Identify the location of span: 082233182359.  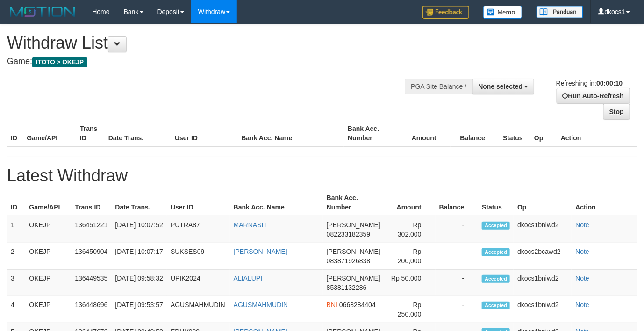
(348, 234).